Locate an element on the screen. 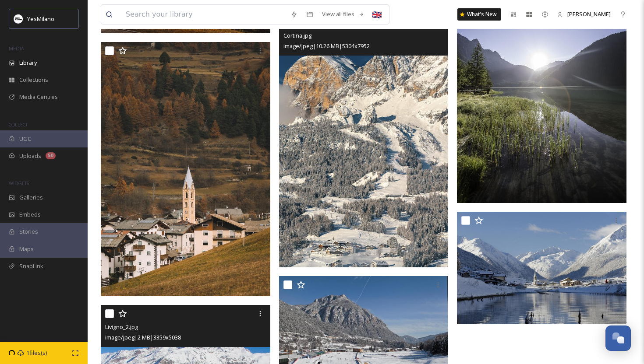  span: Uploads is located at coordinates (30, 156).